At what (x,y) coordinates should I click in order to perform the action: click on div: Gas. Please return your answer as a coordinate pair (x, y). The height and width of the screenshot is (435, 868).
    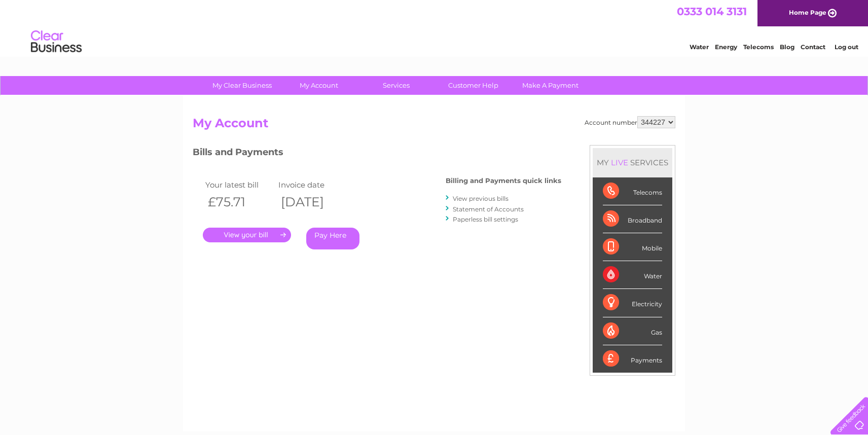
    Looking at the image, I should click on (632, 331).